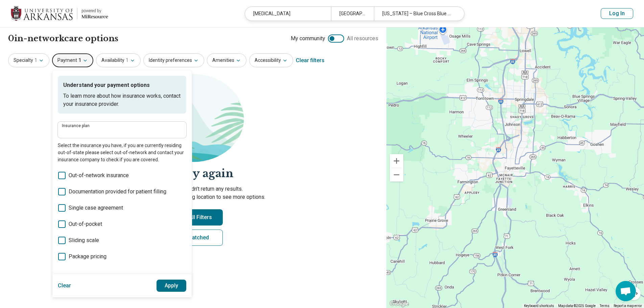 The width and height of the screenshot is (644, 308). I want to click on span: My community, so click(308, 39).